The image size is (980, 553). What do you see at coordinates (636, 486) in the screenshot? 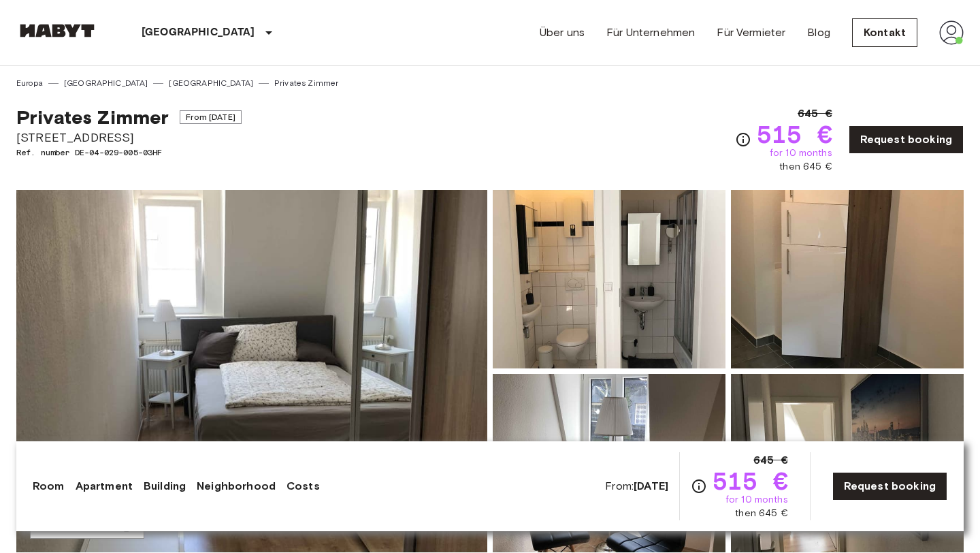
I see `span: From:` at bounding box center [636, 486].